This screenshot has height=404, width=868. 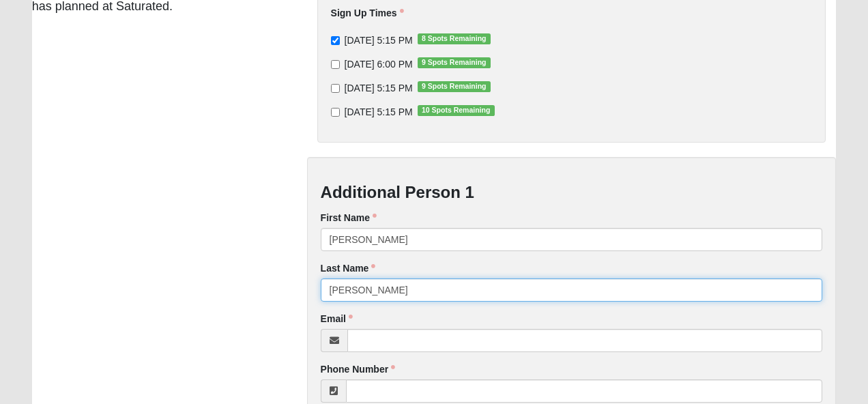 I want to click on label: Phone Number, so click(x=359, y=370).